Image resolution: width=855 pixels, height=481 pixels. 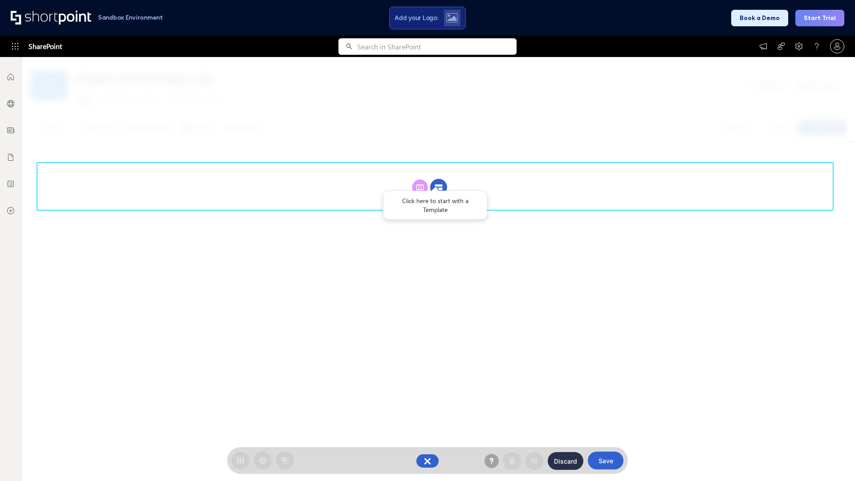 What do you see at coordinates (760, 18) in the screenshot?
I see `button: Book a Demo` at bounding box center [760, 18].